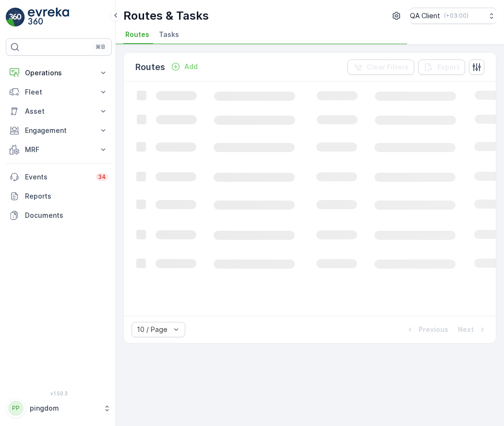 The height and width of the screenshot is (426, 504). I want to click on button: Export, so click(441, 68).